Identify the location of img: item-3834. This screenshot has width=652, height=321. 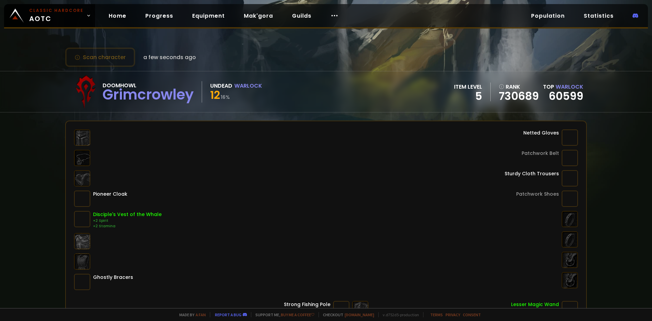
(570, 178).